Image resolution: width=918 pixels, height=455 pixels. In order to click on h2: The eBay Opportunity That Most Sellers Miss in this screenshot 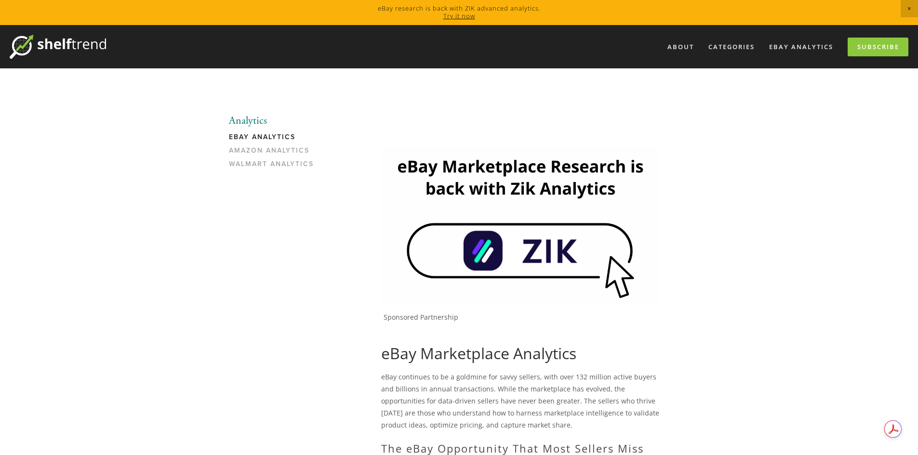, I will do `click(521, 449)`.